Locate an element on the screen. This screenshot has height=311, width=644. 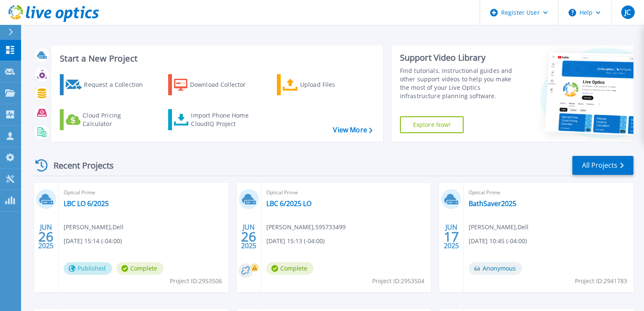
span: 17 is located at coordinates (451, 236).